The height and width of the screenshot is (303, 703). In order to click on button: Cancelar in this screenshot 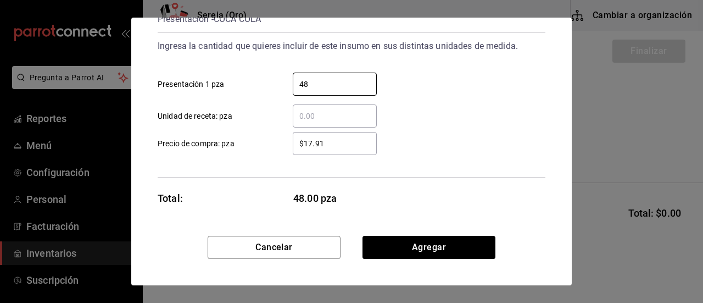, I will do `click(274, 247)`.